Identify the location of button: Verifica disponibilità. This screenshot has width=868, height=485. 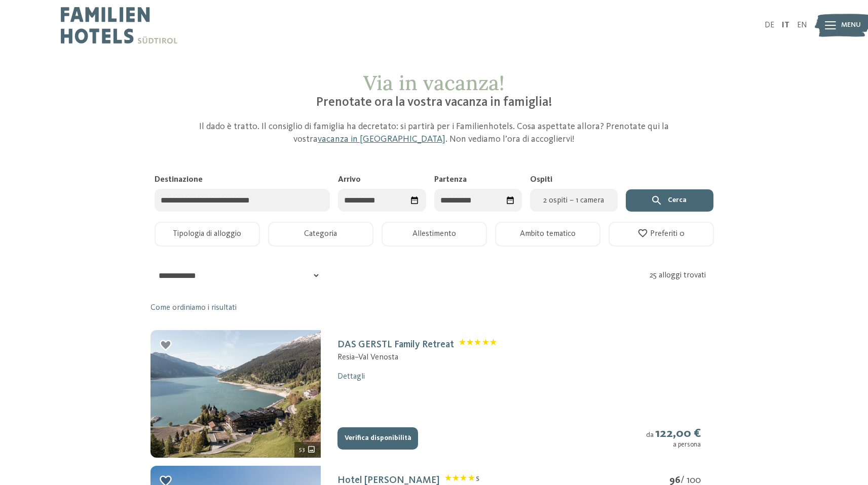
(378, 439).